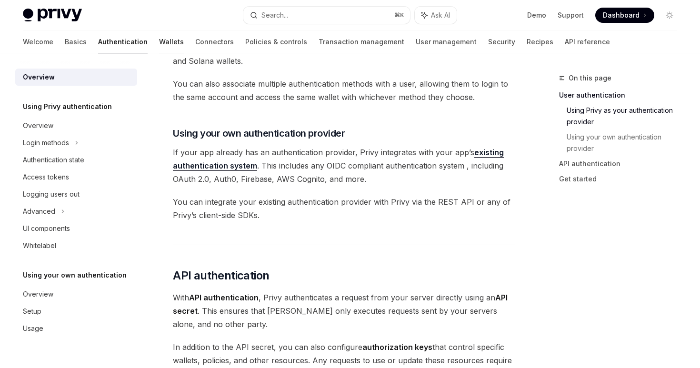 The height and width of the screenshot is (368, 700). What do you see at coordinates (76, 160) in the screenshot?
I see `a: Authentication state` at bounding box center [76, 160].